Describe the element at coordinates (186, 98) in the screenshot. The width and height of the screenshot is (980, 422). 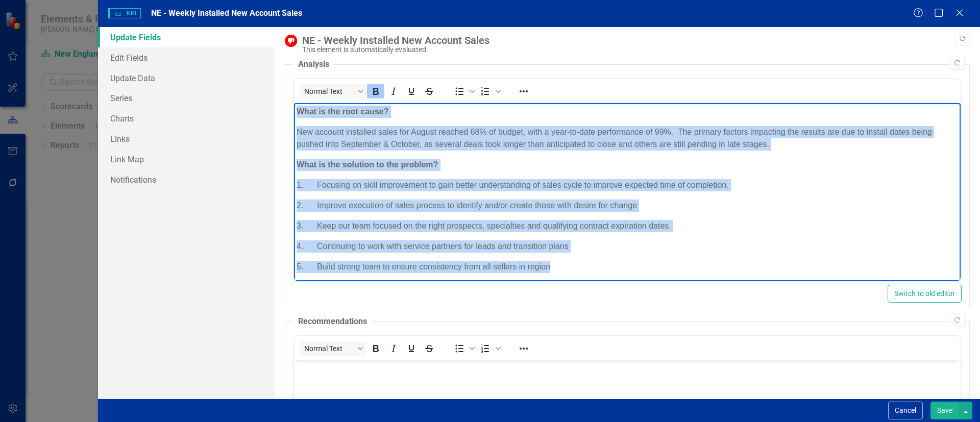
I see `a: Series` at that location.